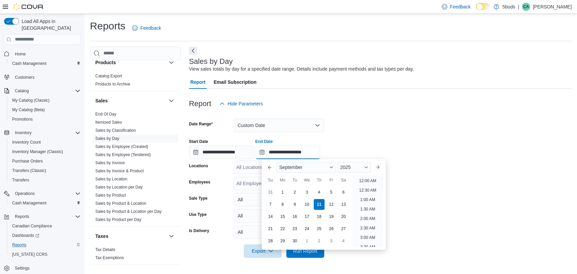 Image resolution: width=577 pixels, height=274 pixels. Describe the element at coordinates (22, 268) in the screenshot. I see `a: Settings` at that location.